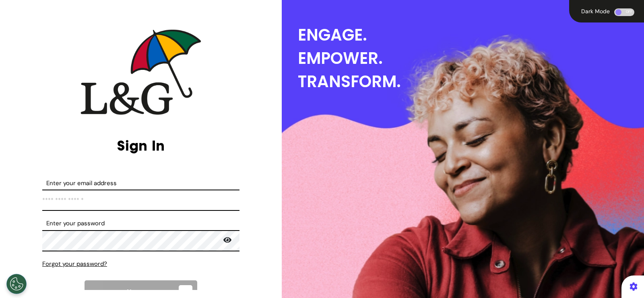 Image resolution: width=644 pixels, height=298 pixels. I want to click on div: Dark Mode, so click(595, 11).